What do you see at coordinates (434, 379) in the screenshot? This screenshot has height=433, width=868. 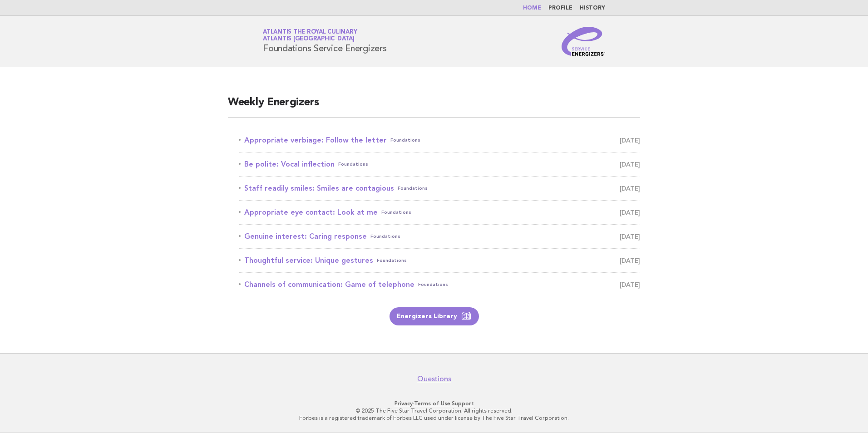 I see `a: Questions` at bounding box center [434, 379].